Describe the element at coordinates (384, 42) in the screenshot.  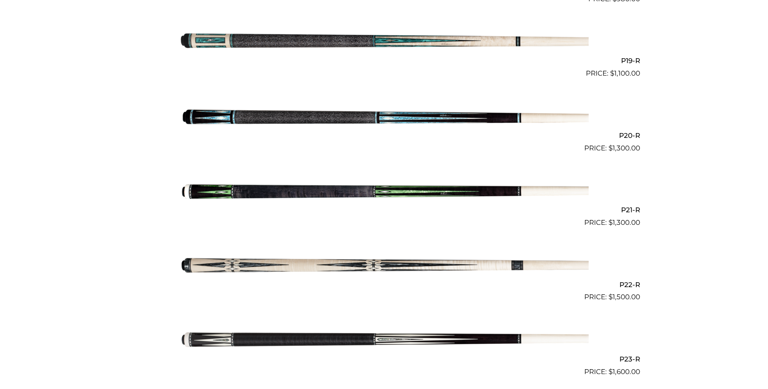
I see `img: P19-R` at that location.